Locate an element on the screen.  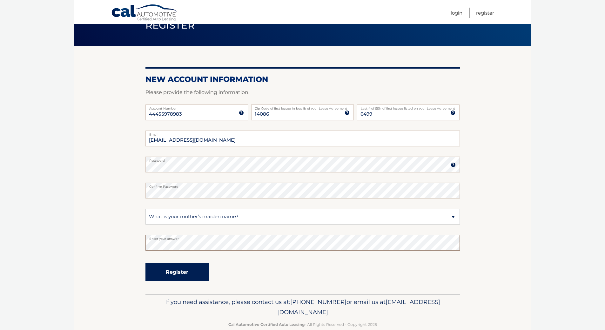
input: Email is located at coordinates (303, 139).